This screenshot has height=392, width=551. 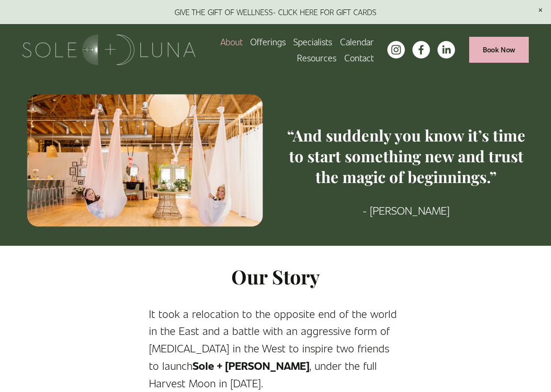 I want to click on a: instagram-unauth, so click(x=396, y=49).